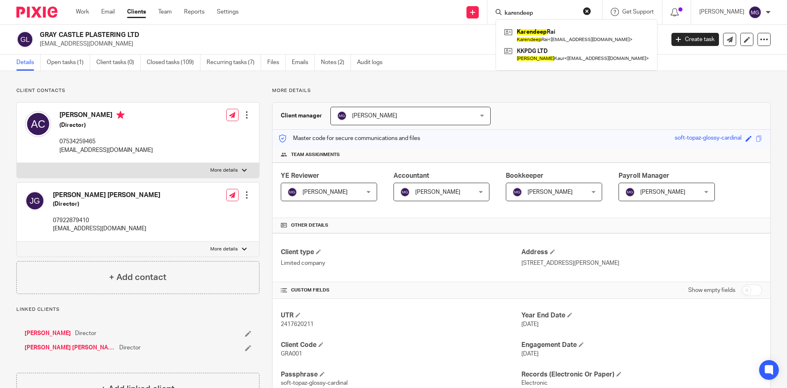  I want to click on h4: Passphrase, so click(401, 374).